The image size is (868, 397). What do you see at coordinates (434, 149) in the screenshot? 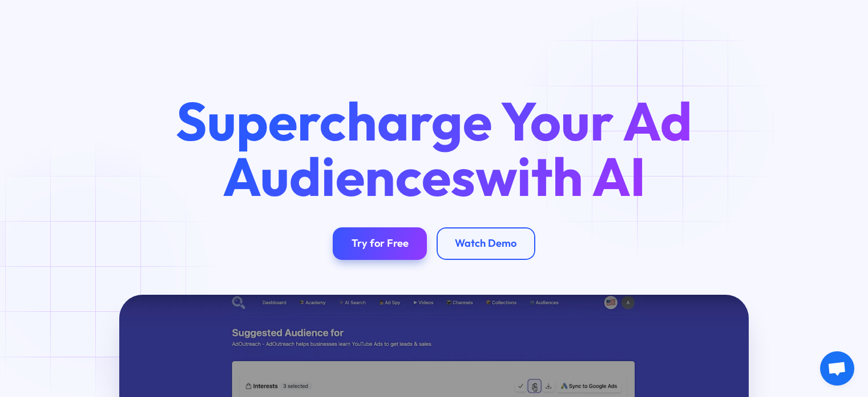
I see `h1: Supercharge Your Ad Audiences` at bounding box center [434, 149].